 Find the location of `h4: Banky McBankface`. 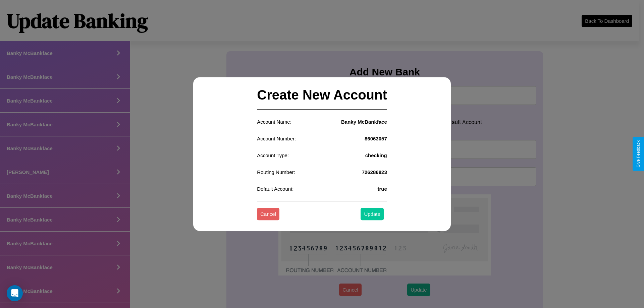

h4: Banky McBankface is located at coordinates (364, 122).